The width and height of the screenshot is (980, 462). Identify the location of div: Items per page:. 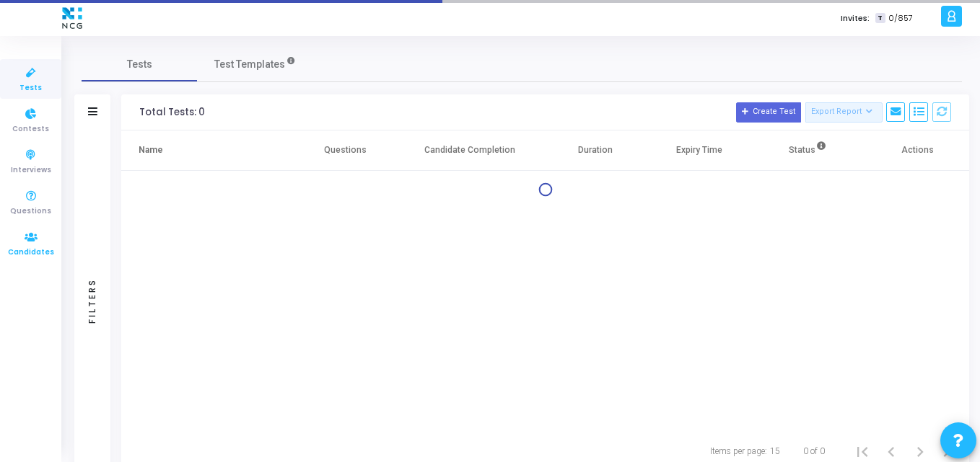
(738, 451).